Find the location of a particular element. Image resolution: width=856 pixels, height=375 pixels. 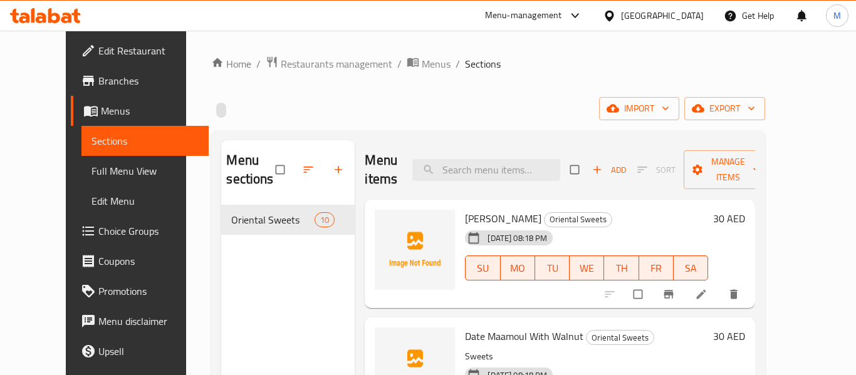

a: Edit Restaurant is located at coordinates (140, 51).